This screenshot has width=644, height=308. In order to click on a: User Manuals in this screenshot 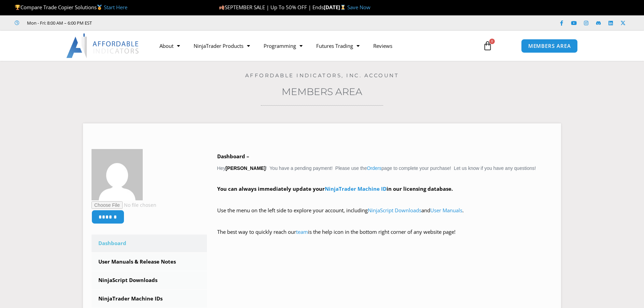, I will do `click(446, 210)`.